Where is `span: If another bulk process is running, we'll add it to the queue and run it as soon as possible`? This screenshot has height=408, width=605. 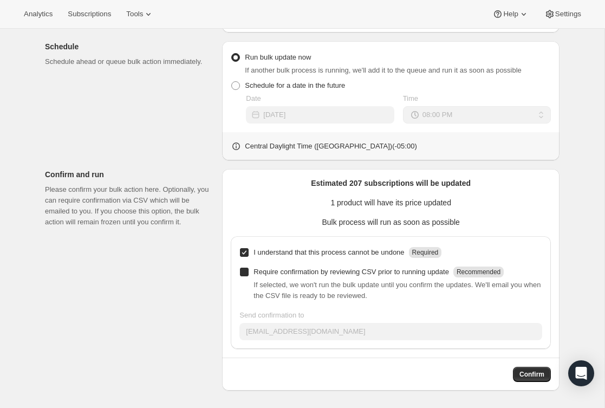
span: If another bulk process is running, we'll add it to the queue and run it as soon as possible is located at coordinates (383, 70).